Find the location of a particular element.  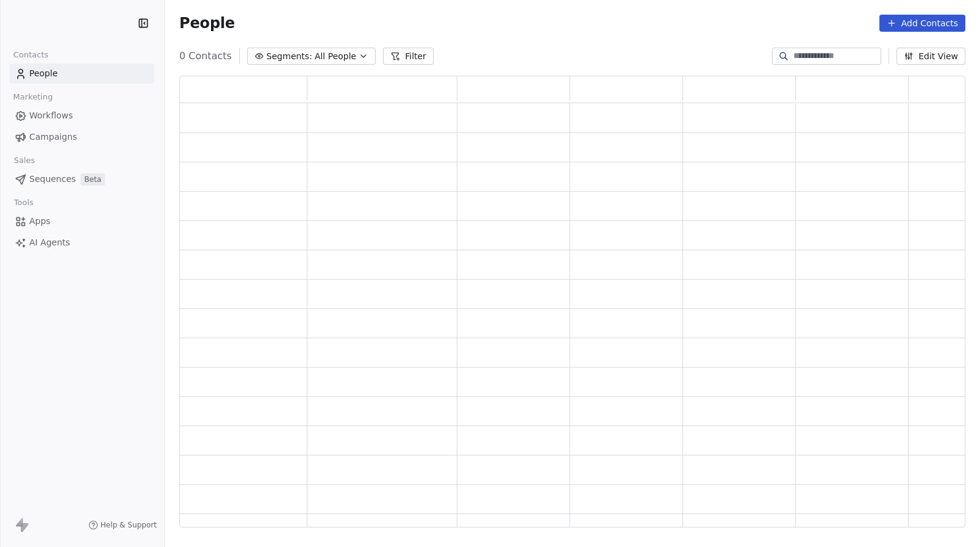

button: Filter is located at coordinates (408, 56).